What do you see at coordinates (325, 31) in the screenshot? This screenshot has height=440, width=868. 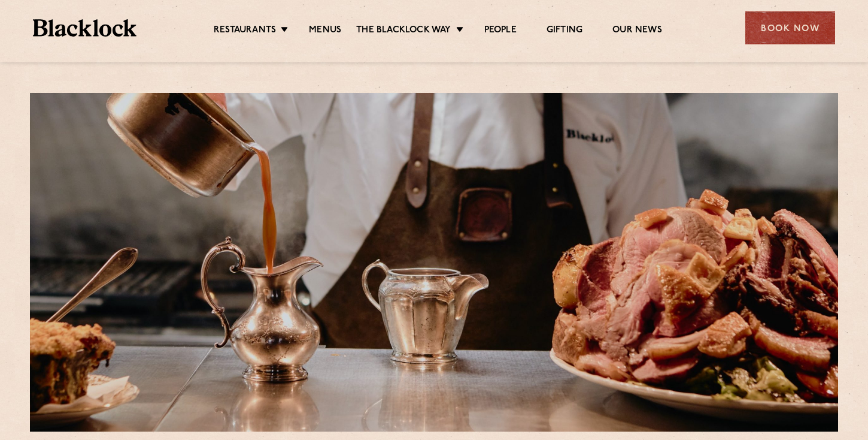 I see `a: Menus` at bounding box center [325, 31].